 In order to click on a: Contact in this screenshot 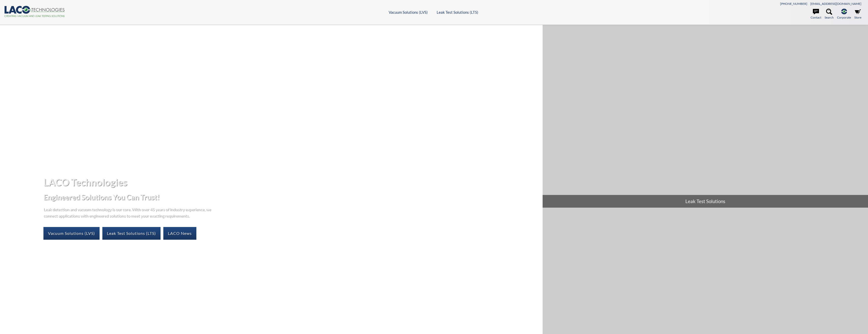, I will do `click(816, 15)`.